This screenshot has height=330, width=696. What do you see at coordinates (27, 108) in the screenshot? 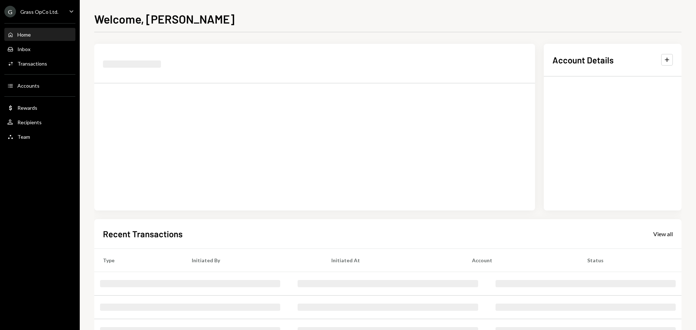
I see `div: Rewards` at bounding box center [27, 108].